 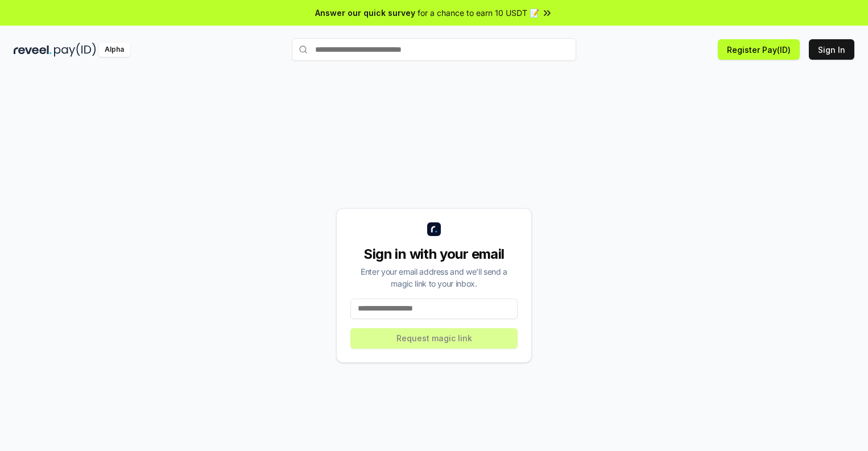 I want to click on button: Register Pay(ID), so click(x=759, y=50).